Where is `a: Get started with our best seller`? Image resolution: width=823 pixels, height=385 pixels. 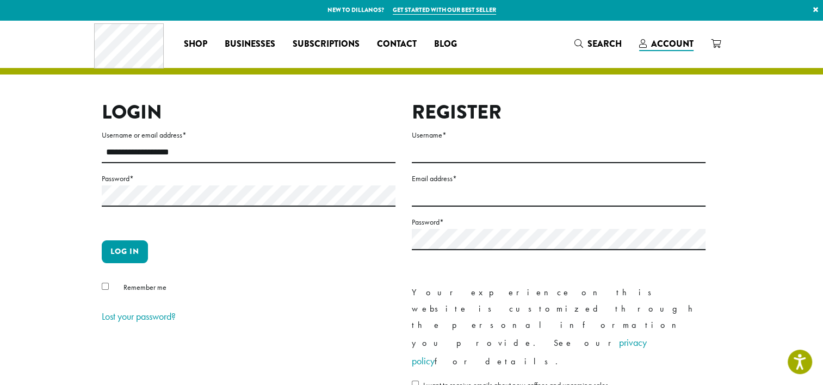 a: Get started with our best seller is located at coordinates (445, 10).